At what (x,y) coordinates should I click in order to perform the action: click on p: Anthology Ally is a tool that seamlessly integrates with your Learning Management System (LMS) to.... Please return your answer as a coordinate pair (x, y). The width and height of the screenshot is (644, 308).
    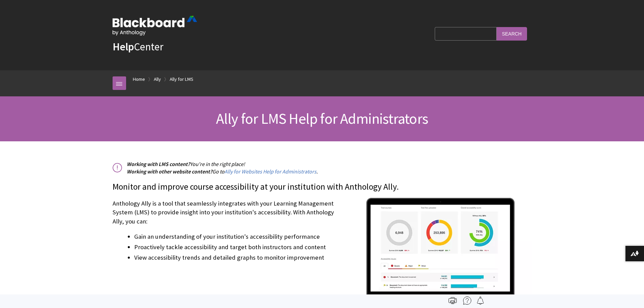
    Looking at the image, I should click on (322, 212).